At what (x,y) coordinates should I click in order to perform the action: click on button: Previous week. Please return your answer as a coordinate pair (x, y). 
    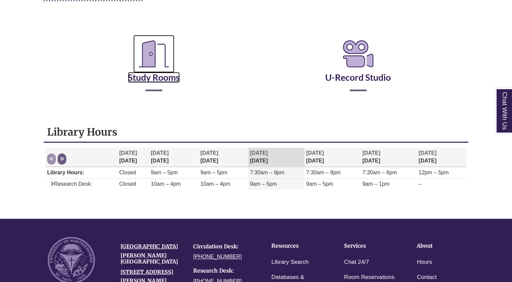
    Looking at the image, I should click on (52, 159).